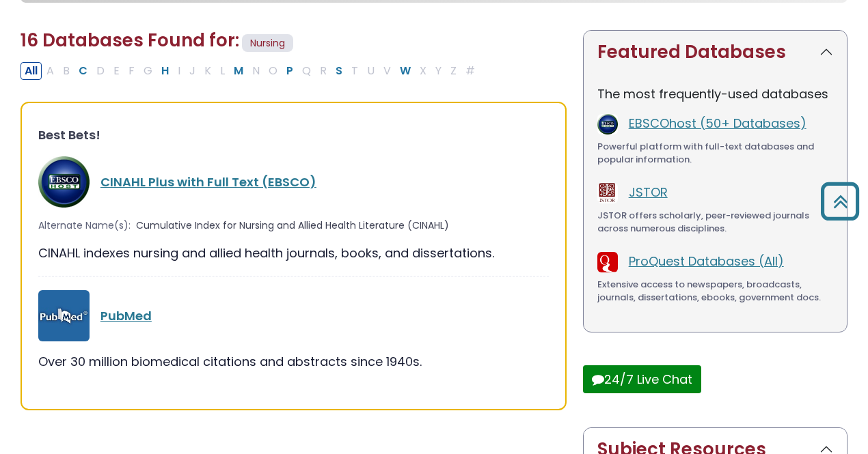  Describe the element at coordinates (82, 71) in the screenshot. I see `button: Filter Results C` at that location.